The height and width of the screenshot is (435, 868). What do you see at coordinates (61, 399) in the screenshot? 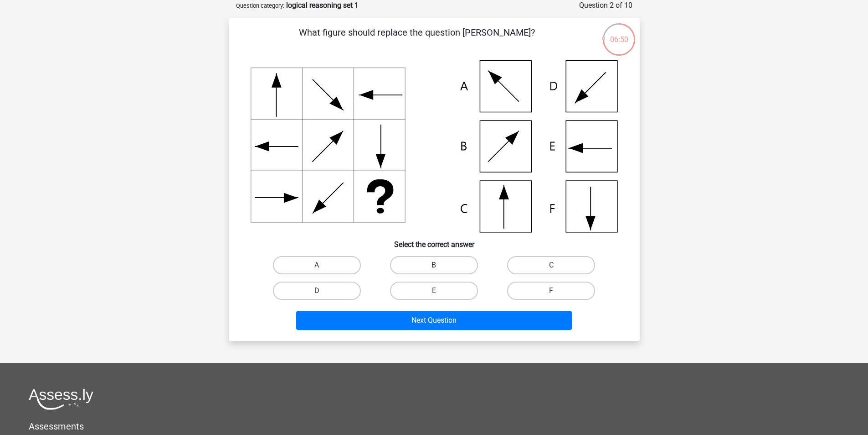
I see `img: Assessly logo` at bounding box center [61, 399].